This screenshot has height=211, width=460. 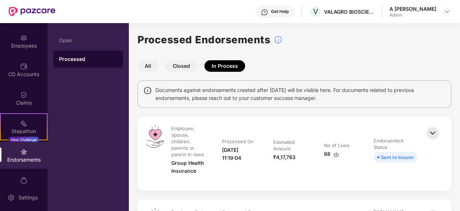 What do you see at coordinates (284, 157) in the screenshot?
I see `div: ₹4,17,783` at bounding box center [284, 157].